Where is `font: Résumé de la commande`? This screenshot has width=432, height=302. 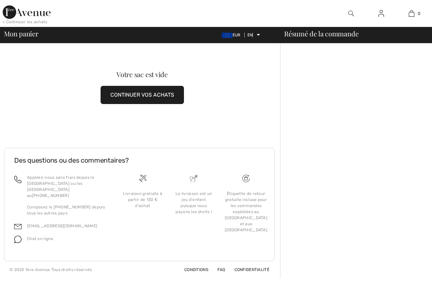
font: Résumé de la commande is located at coordinates (321, 33).